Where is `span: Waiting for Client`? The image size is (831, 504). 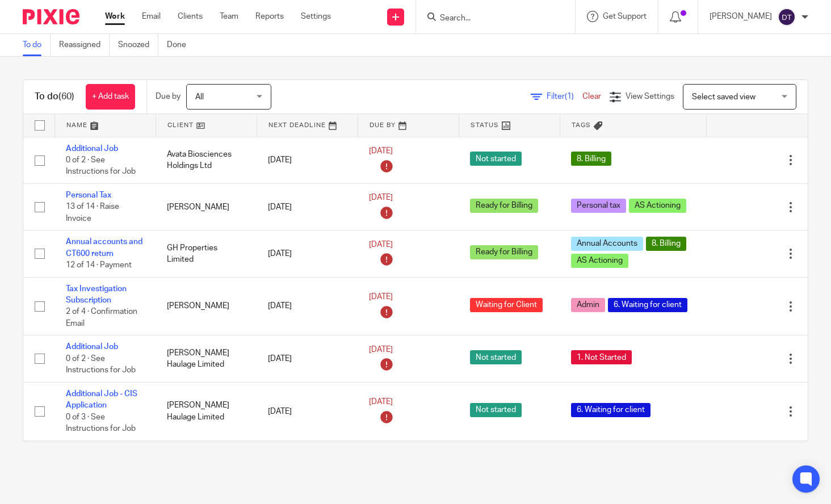 span: Waiting for Client is located at coordinates (507, 304).